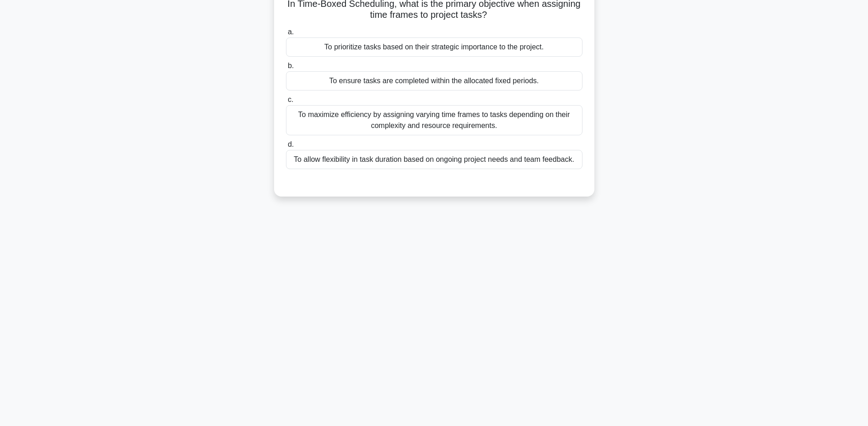 The height and width of the screenshot is (426, 868). I want to click on span: c., so click(290, 99).